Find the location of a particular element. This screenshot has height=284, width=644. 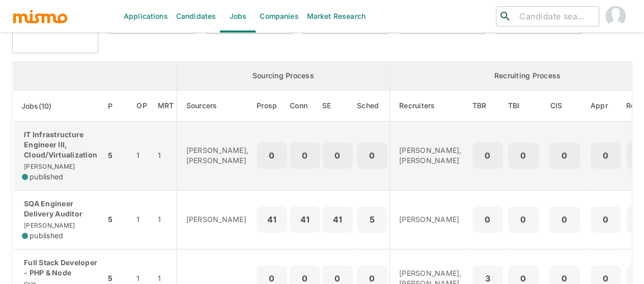

img: Maia Reyes is located at coordinates (615, 16).